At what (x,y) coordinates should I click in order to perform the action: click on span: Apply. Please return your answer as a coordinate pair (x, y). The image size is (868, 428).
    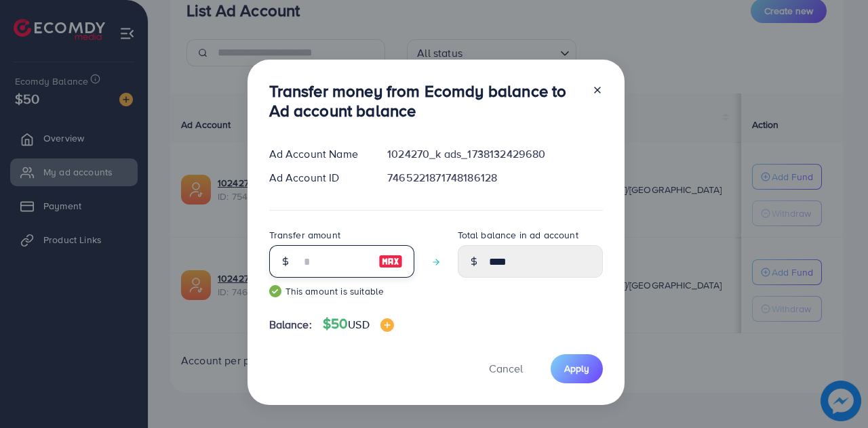
    Looking at the image, I should click on (576, 369).